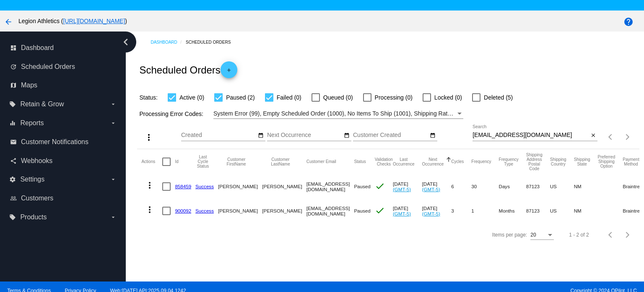  I want to click on mat-cell: Months, so click(512, 211).